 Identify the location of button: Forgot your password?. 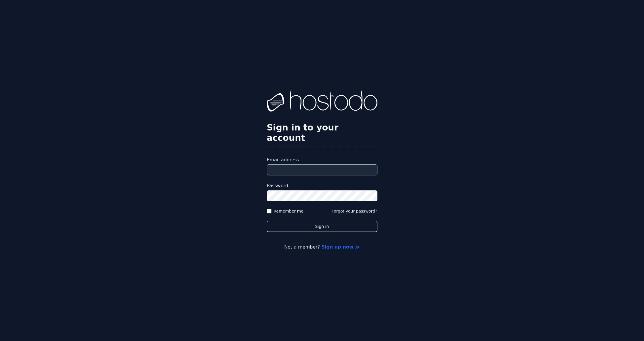
(354, 211).